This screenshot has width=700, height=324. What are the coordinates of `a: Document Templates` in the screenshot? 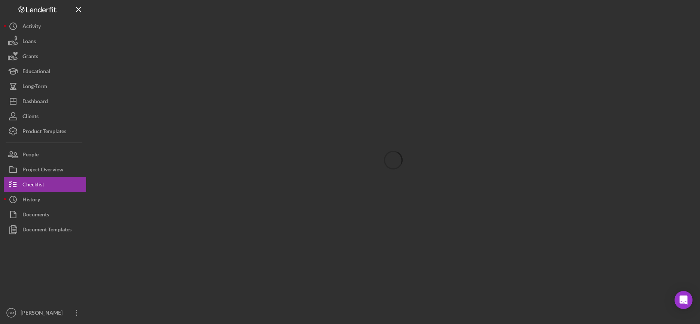 It's located at (45, 229).